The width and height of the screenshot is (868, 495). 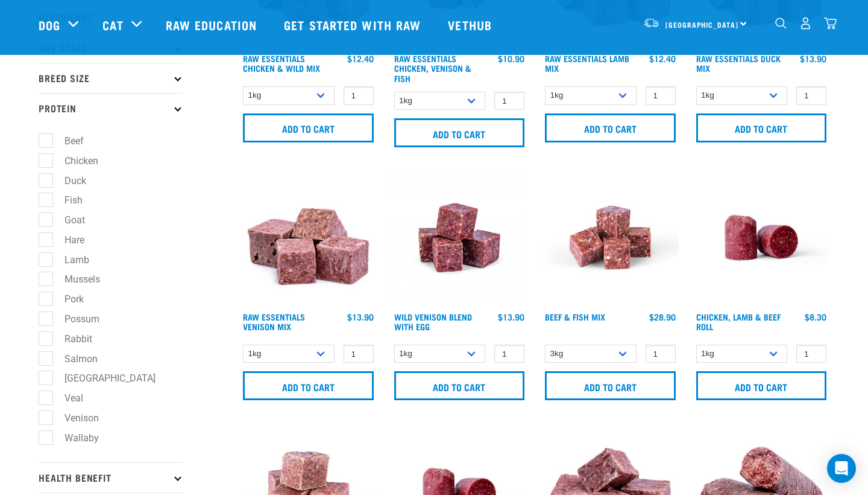 I want to click on div: $28.90, so click(x=663, y=317).